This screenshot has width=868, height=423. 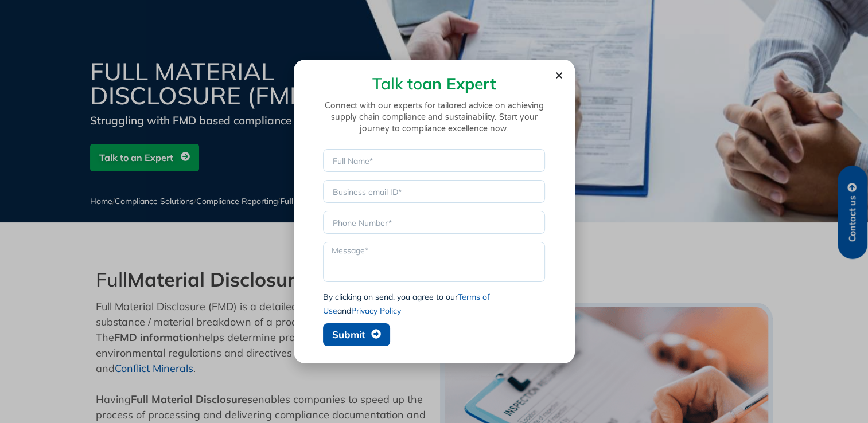 What do you see at coordinates (459, 83) in the screenshot?
I see `strong: an Expert` at bounding box center [459, 83].